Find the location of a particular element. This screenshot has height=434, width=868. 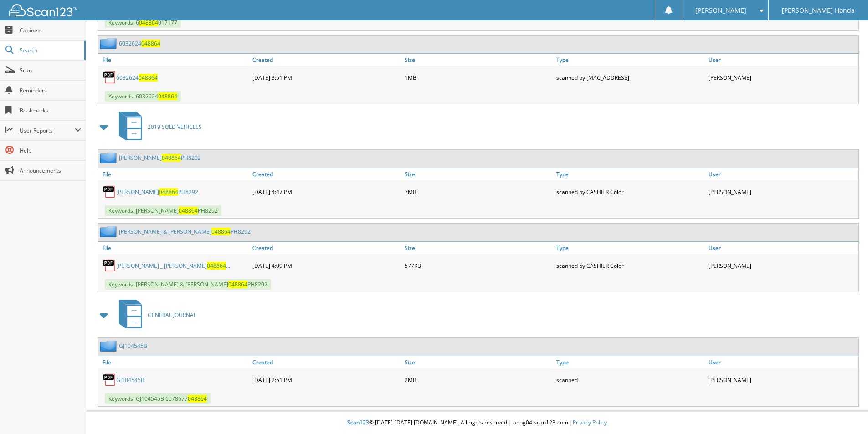

span: Cabinets is located at coordinates (50, 30).